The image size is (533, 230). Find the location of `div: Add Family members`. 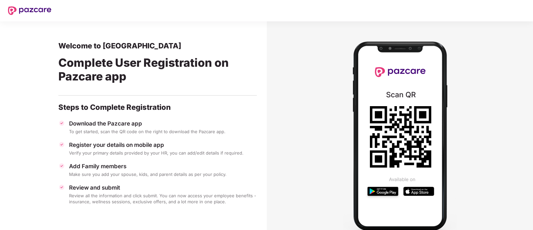

div: Add Family members is located at coordinates (163, 166).